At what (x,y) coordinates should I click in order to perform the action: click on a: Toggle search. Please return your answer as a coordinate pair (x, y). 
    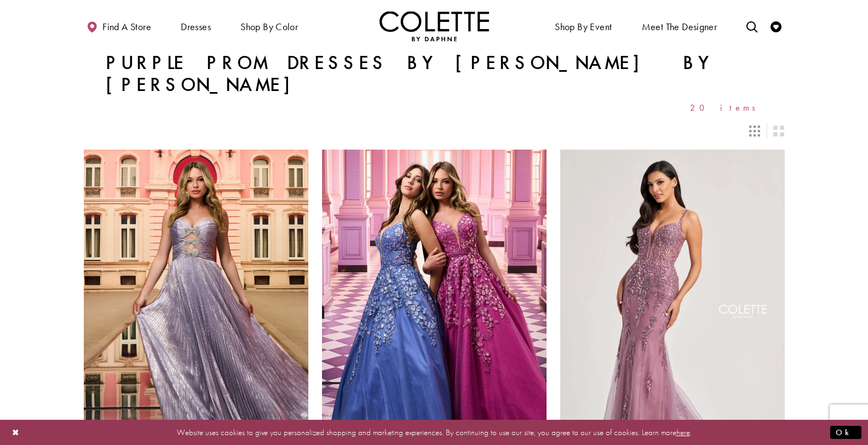
    Looking at the image, I should click on (752, 25).